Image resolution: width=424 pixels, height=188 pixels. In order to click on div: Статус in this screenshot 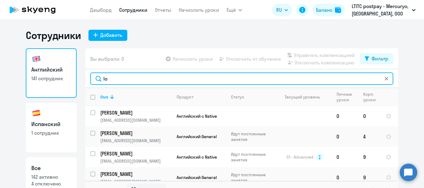, I will do `click(238, 97)`.